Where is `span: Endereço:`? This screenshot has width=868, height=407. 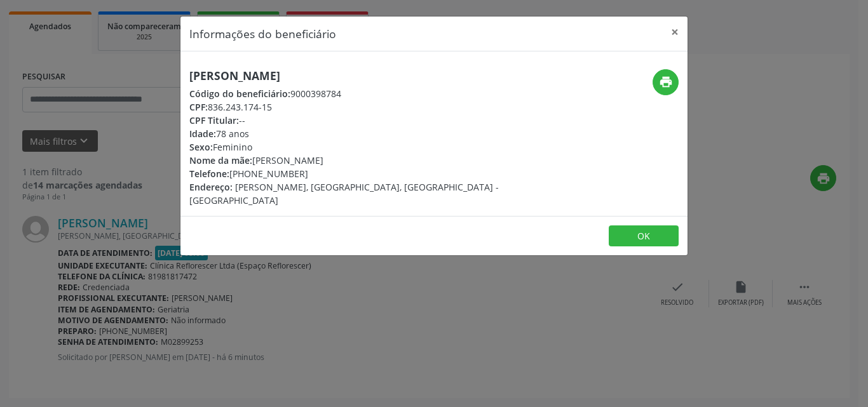 span: Endereço: is located at coordinates (211, 187).